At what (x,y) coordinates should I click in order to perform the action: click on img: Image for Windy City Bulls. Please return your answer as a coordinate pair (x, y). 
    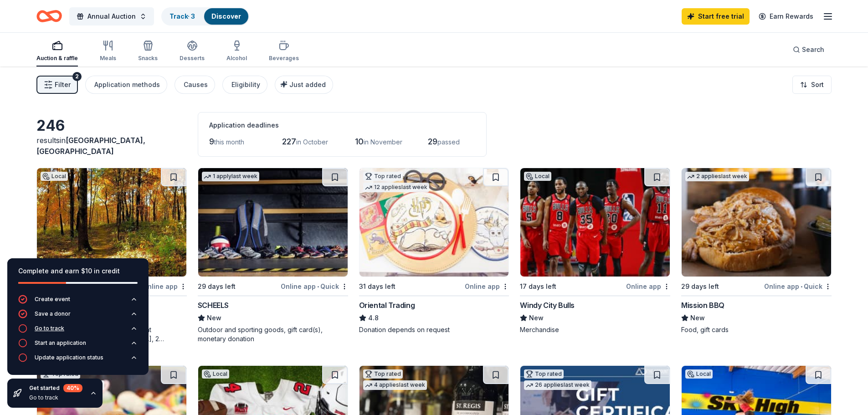
    Looking at the image, I should click on (595, 222).